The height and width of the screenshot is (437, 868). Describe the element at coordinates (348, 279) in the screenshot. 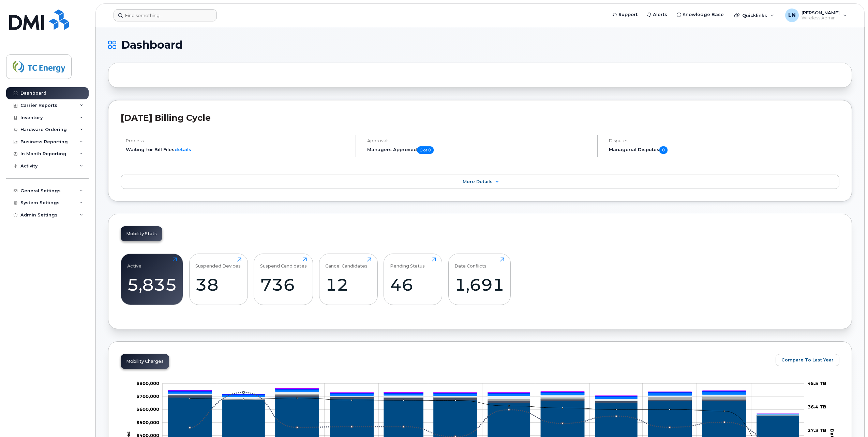

I see `a: Cancel Candidates12` at that location.